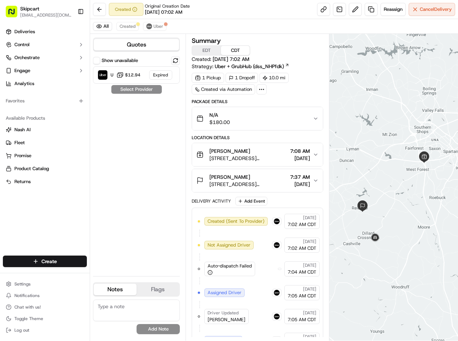 Image resolution: width=458 pixels, height=341 pixels. Describe the element at coordinates (257, 138) in the screenshot. I see `div: Location Details` at that location.